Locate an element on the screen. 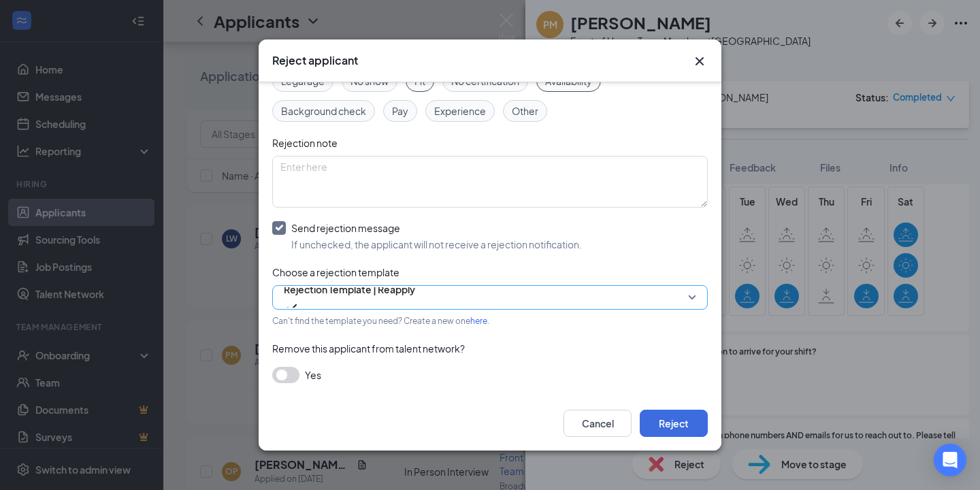  span: Choose a rejection template is located at coordinates (336, 272).